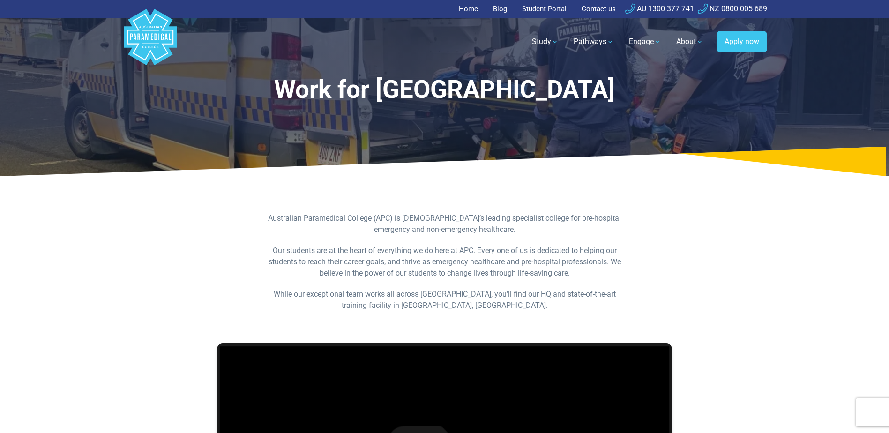  I want to click on a: About, so click(690, 42).